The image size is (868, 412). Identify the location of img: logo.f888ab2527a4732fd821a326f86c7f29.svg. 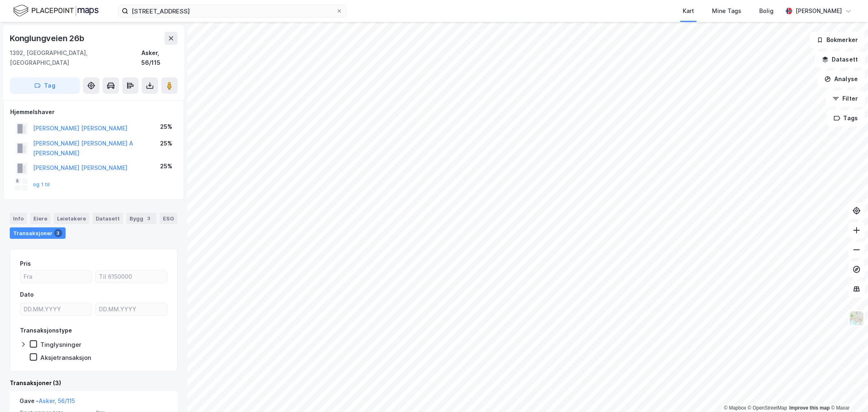
(56, 11).